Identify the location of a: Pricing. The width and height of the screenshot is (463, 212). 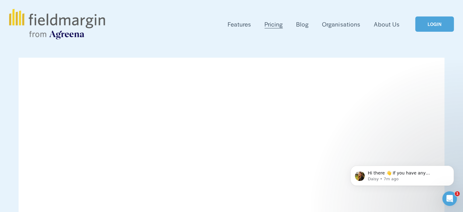
(274, 24).